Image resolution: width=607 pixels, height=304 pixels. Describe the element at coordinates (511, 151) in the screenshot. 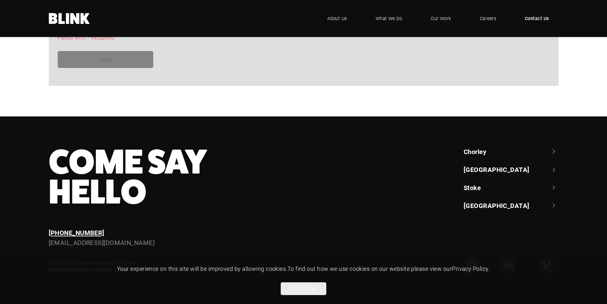

I see `a: Chorley` at that location.